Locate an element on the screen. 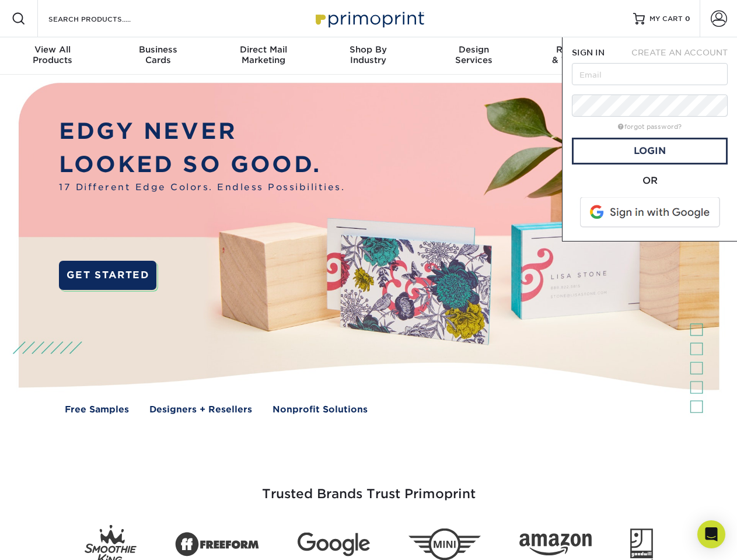 Image resolution: width=737 pixels, height=560 pixels. div: Marketing is located at coordinates (263, 55).